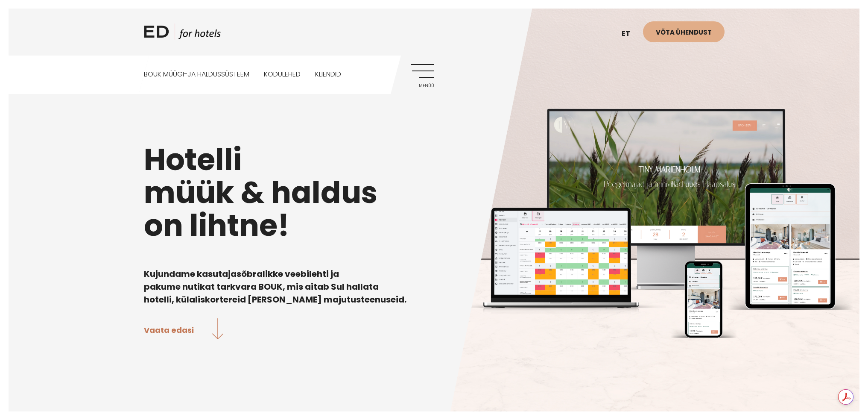 Image resolution: width=868 pixels, height=420 pixels. I want to click on a: Kliendid, so click(328, 74).